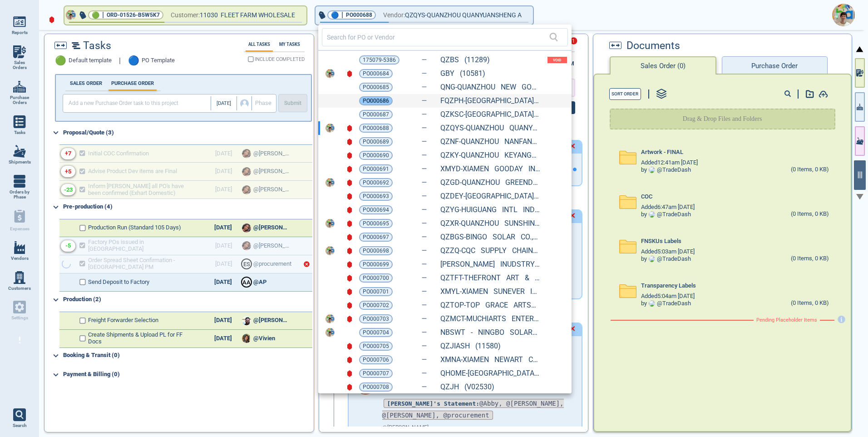 Image resolution: width=868 pixels, height=437 pixels. What do you see at coordinates (376, 156) in the screenshot?
I see `span: PO000690` at bounding box center [376, 156].